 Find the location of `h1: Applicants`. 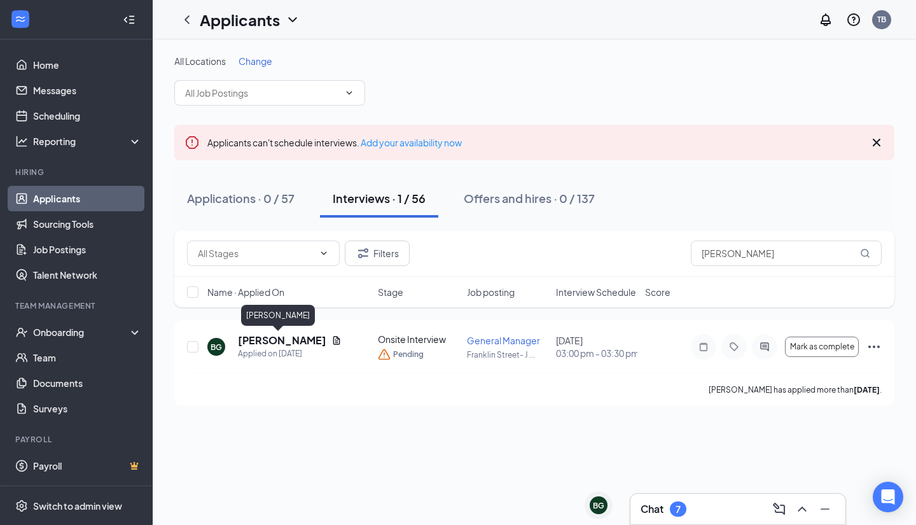

h1: Applicants is located at coordinates (240, 20).